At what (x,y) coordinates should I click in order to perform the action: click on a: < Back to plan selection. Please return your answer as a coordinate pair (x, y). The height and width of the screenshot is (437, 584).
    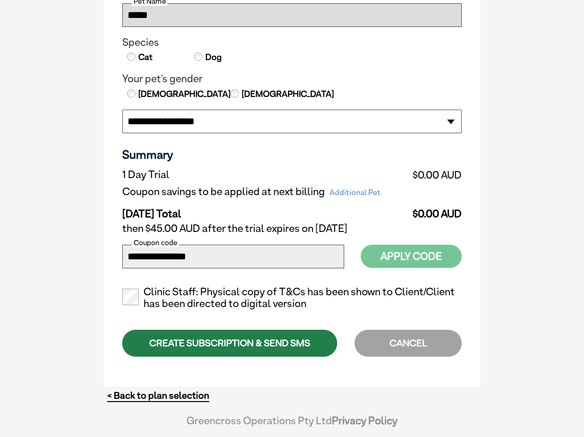
    Looking at the image, I should click on (158, 395).